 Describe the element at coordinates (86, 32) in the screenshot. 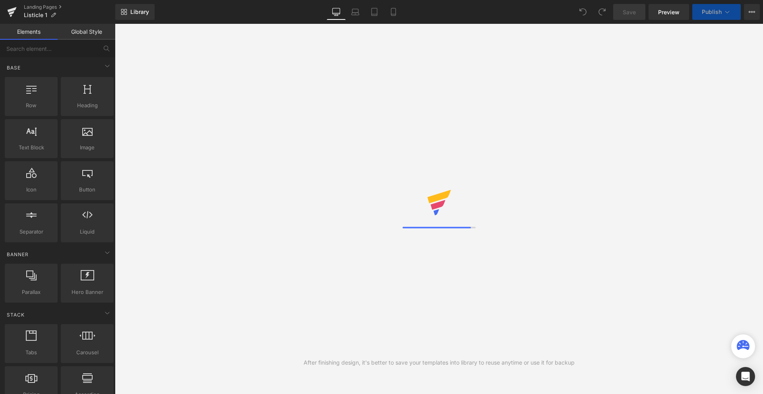

I see `a: Global Style` at that location.